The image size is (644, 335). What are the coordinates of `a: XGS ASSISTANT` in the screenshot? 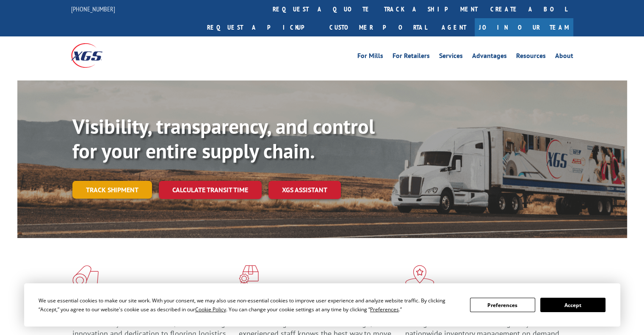 It's located at (305, 189).